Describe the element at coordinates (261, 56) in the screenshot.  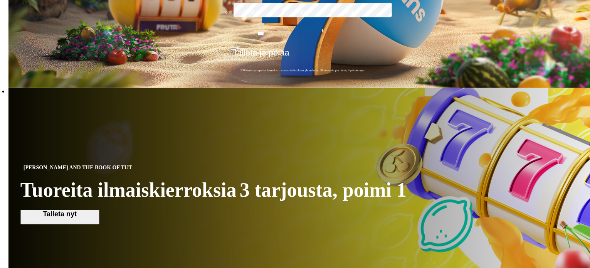
I see `span: Talleta ja pelaa` at that location.